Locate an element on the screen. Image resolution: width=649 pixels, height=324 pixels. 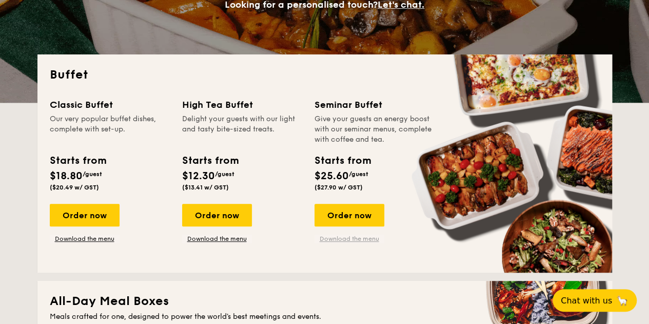
div: Our very popular buffet dishes, complete with set-up. is located at coordinates (110, 129).